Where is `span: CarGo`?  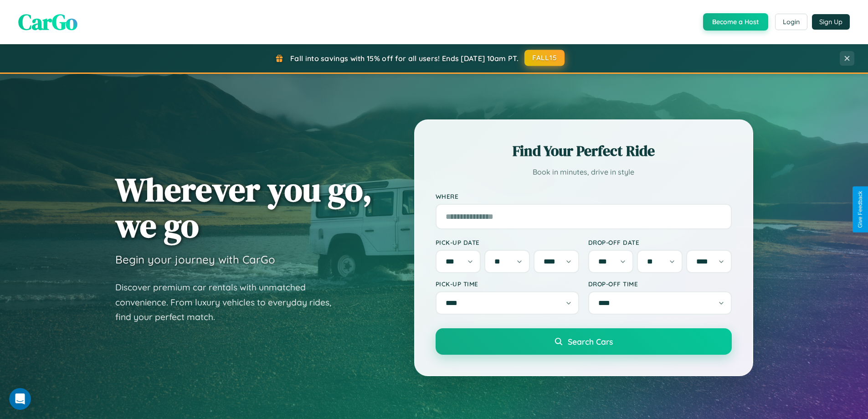 span: CarGo is located at coordinates (48, 22).